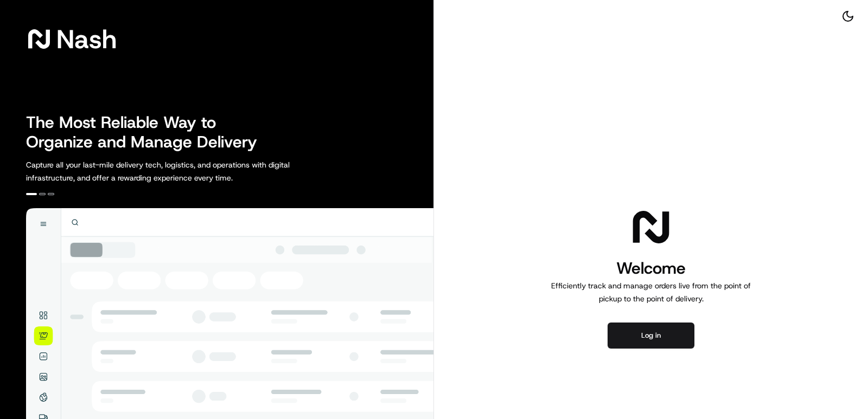 The image size is (868, 419). Describe the element at coordinates (651, 292) in the screenshot. I see `p: Efficiently track and manage orders live from the point of pickup to the point of delivery.` at that location.